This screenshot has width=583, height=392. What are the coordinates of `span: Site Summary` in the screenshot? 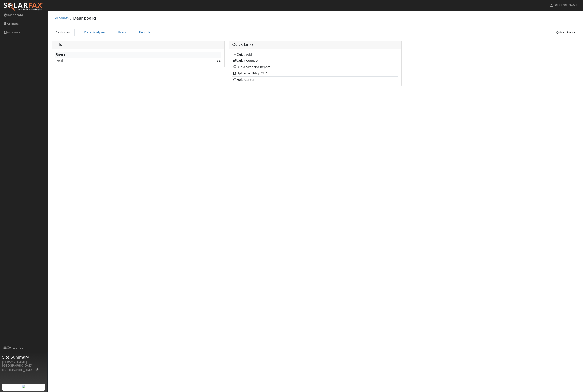 It's located at (24, 357).